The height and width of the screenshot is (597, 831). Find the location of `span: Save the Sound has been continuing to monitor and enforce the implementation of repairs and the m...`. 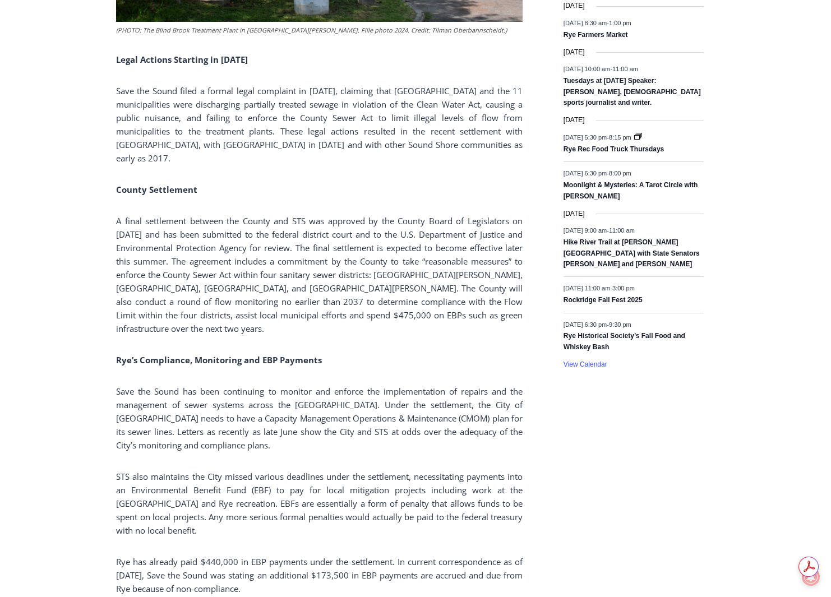

span: Save the Sound has been continuing to monitor and enforce the implementation of repairs and the m... is located at coordinates (319, 419).